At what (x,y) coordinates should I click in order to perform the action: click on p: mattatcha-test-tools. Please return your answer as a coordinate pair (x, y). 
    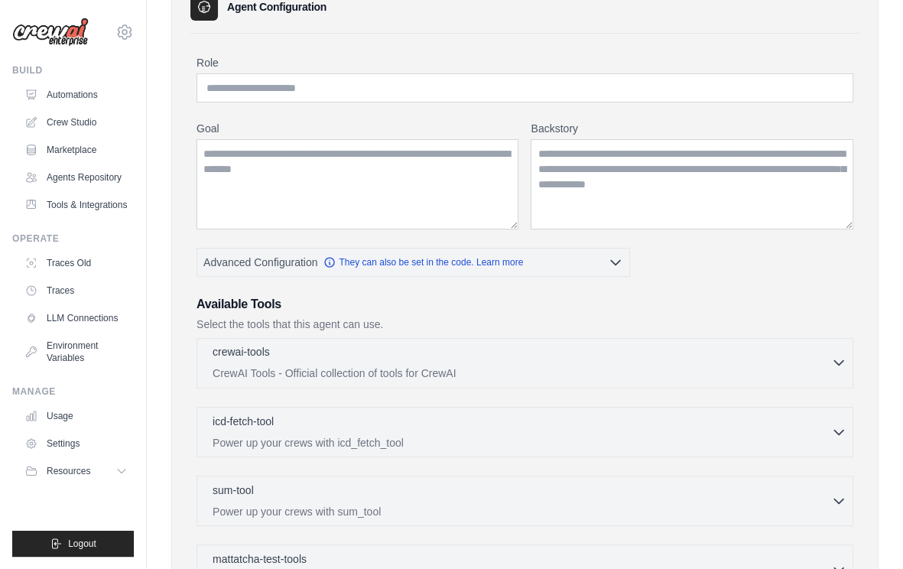
    Looking at the image, I should click on (259, 559).